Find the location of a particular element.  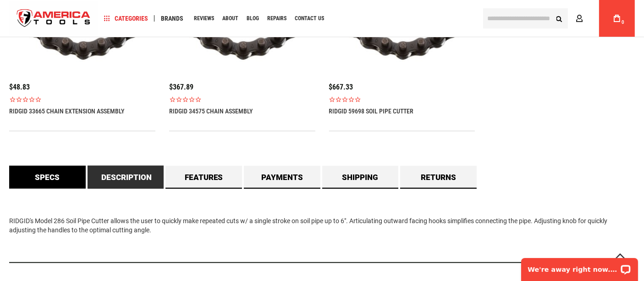

a: Brands is located at coordinates (172, 19).